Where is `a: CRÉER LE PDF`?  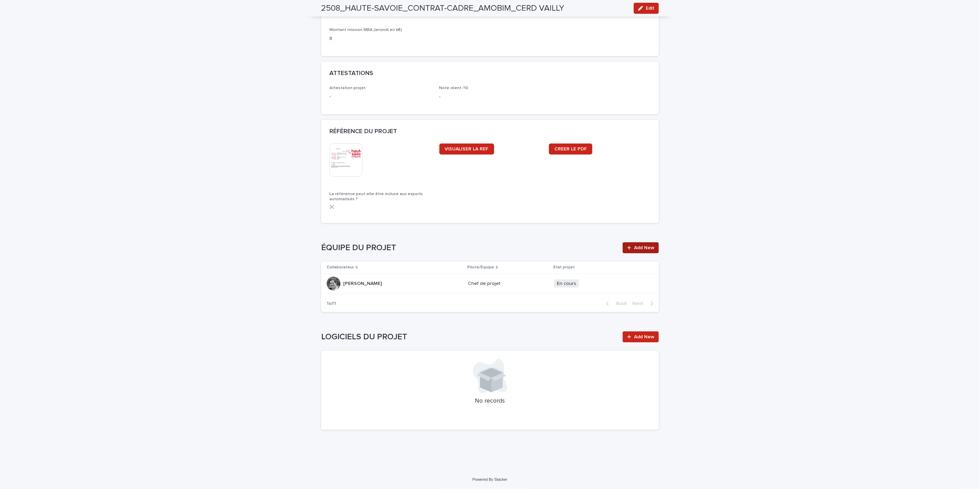 a: CRÉER LE PDF is located at coordinates (570, 149).